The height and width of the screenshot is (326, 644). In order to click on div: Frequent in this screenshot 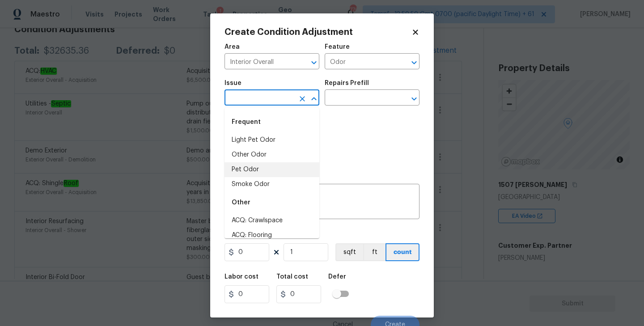, I will do `click(272, 122)`.